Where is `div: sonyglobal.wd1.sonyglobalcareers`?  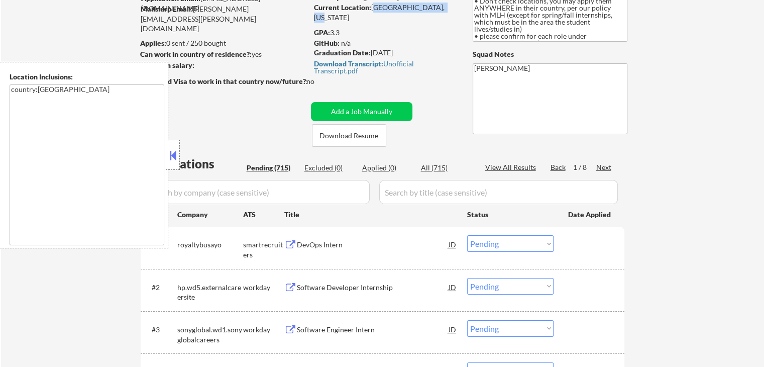
div: sonyglobal.wd1.sonyglobalcareers is located at coordinates (210, 334).